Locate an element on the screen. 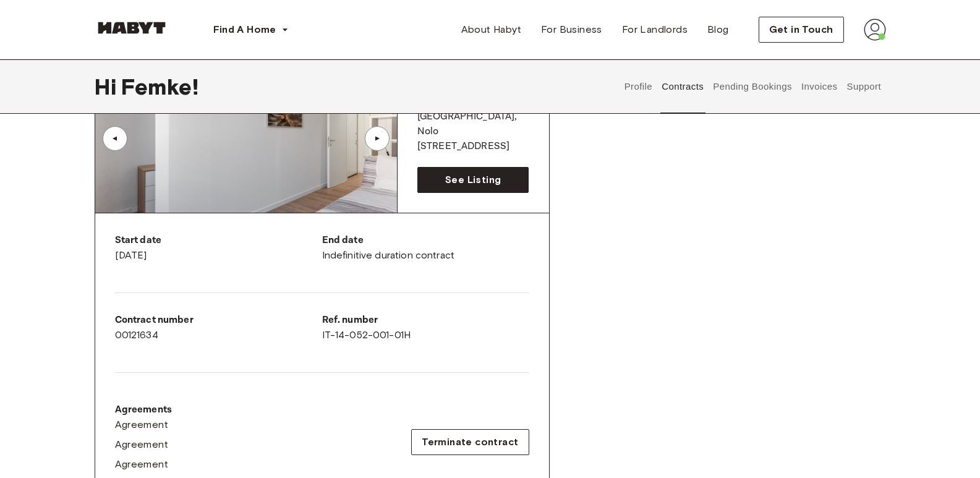  p: Ref. number is located at coordinates (425, 320).